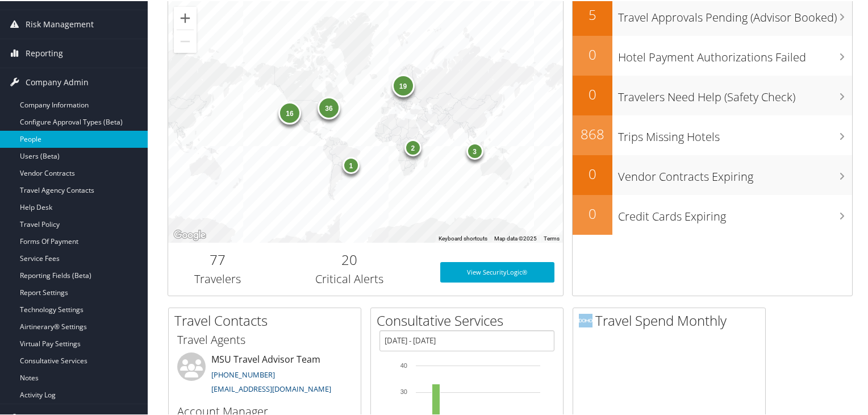 The height and width of the screenshot is (415, 868). I want to click on tspan: 40, so click(404, 364).